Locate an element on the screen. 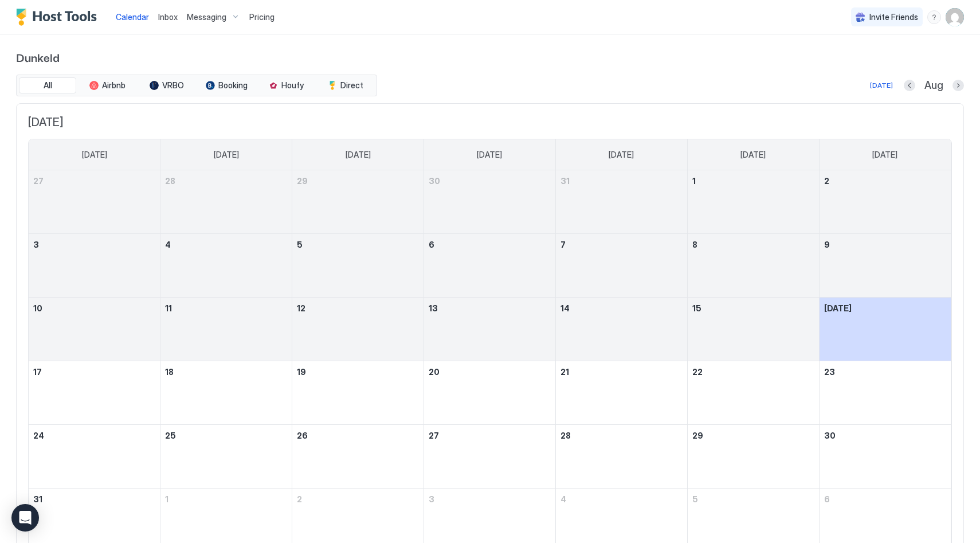 This screenshot has height=543, width=980. span: 14 is located at coordinates (565, 308).